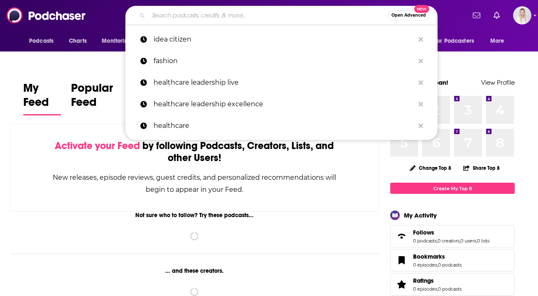 The image size is (538, 296). What do you see at coordinates (408, 15) in the screenshot?
I see `span: Open Advanced` at bounding box center [408, 15].